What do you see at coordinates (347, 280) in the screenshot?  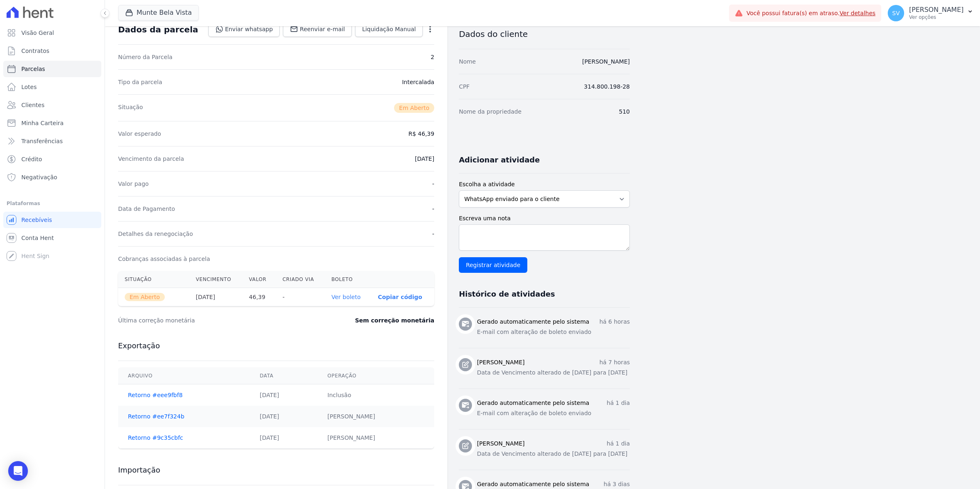 I see `th: Boleto` at bounding box center [347, 280].